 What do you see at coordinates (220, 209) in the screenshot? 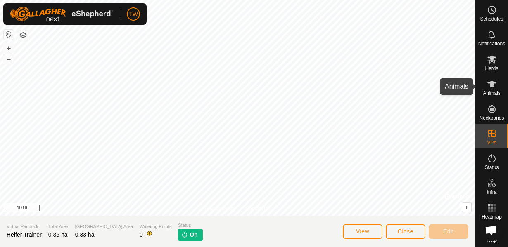
I see `a: Privacy Policy` at bounding box center [220, 209].